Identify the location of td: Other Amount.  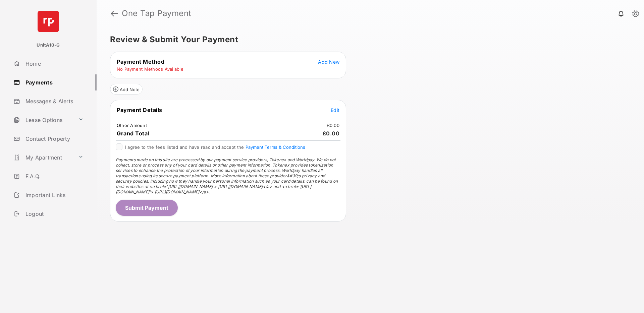
(131, 126).